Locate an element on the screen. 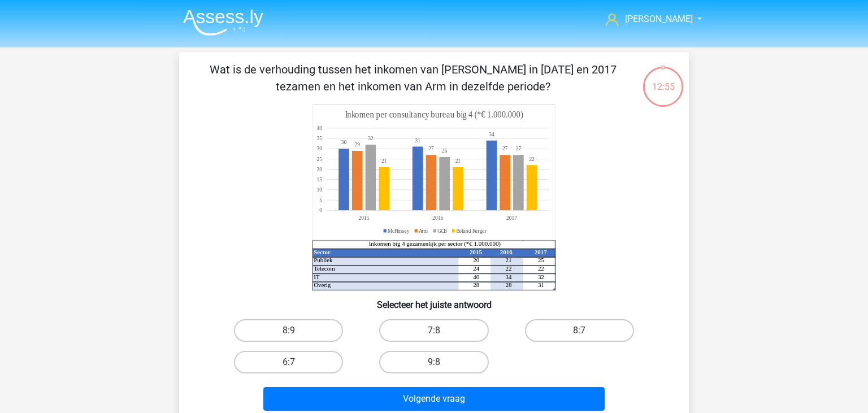 The image size is (868, 413). label: 8:7 is located at coordinates (579, 331).